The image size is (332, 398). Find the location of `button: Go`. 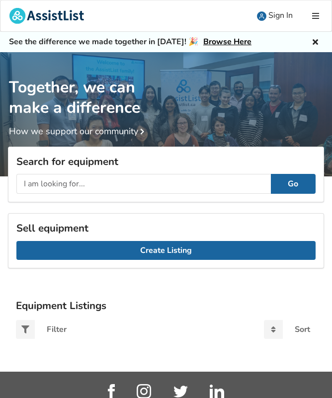

button: Go is located at coordinates (293, 184).